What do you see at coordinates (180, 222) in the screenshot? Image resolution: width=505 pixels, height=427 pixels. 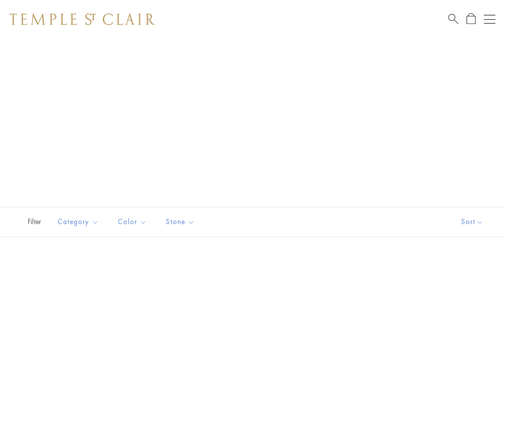 I see `button: Stone` at bounding box center [180, 222].